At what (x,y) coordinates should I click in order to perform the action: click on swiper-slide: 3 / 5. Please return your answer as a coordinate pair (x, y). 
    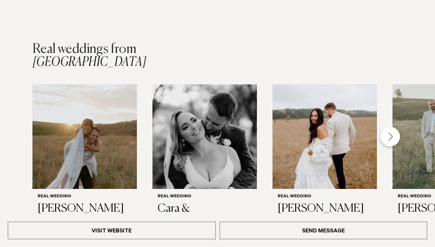
    Looking at the image, I should click on (325, 166).